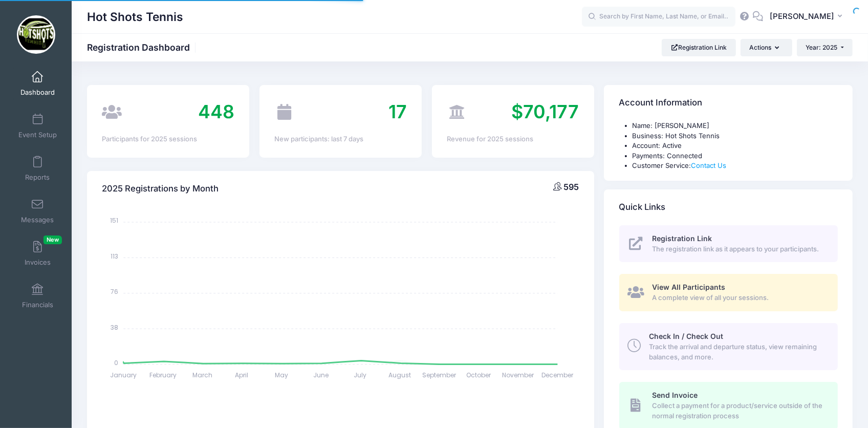 Image resolution: width=868 pixels, height=428 pixels. Describe the element at coordinates (37, 211) in the screenshot. I see `a: Messages` at that location.